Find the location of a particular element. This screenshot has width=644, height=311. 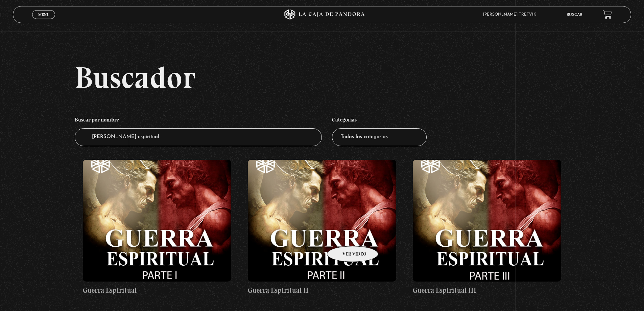

span: Cerrar is located at coordinates (44, 21).